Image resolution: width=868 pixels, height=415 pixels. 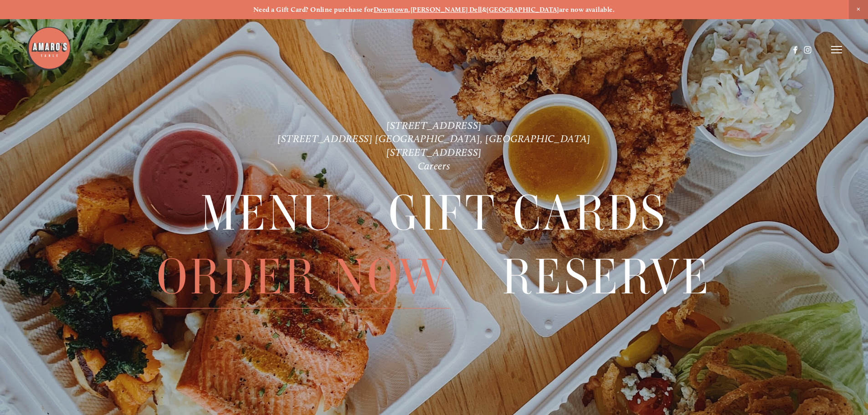 What do you see at coordinates (303, 277) in the screenshot?
I see `span: Order Now` at bounding box center [303, 277].